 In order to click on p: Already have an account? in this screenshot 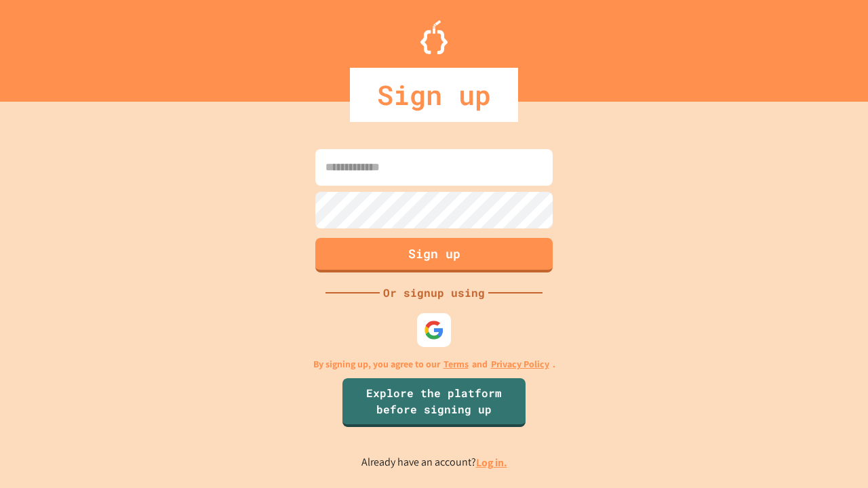, I will do `click(434, 462)`.